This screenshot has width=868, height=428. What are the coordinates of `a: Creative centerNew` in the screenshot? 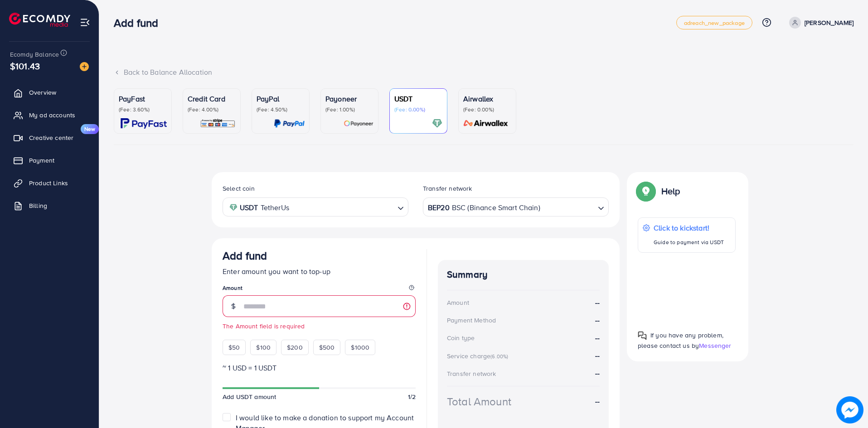 It's located at (49, 138).